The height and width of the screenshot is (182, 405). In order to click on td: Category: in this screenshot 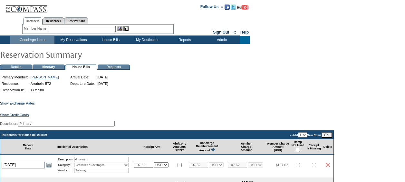, I will do `click(66, 165)`.